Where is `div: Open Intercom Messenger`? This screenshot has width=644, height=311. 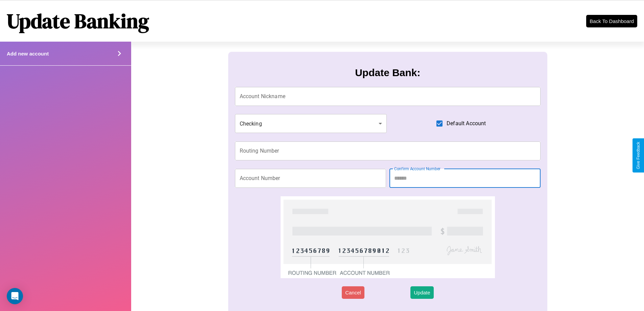 div: Open Intercom Messenger is located at coordinates (15, 296).